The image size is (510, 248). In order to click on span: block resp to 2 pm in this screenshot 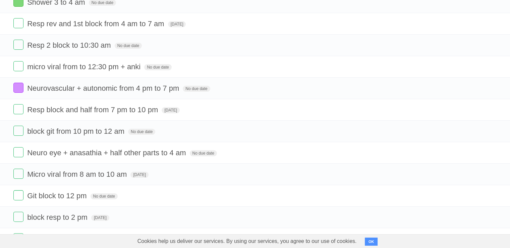, I will do `click(58, 217)`.